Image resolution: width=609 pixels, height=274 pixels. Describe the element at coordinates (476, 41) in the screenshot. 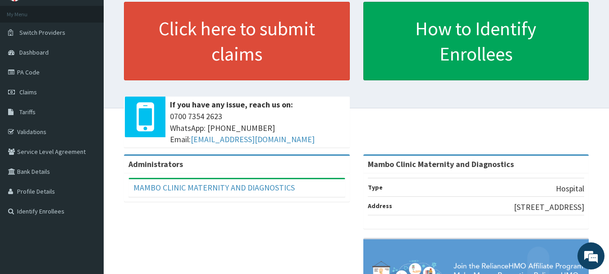

I see `a: How to Identify Enrollees` at that location.